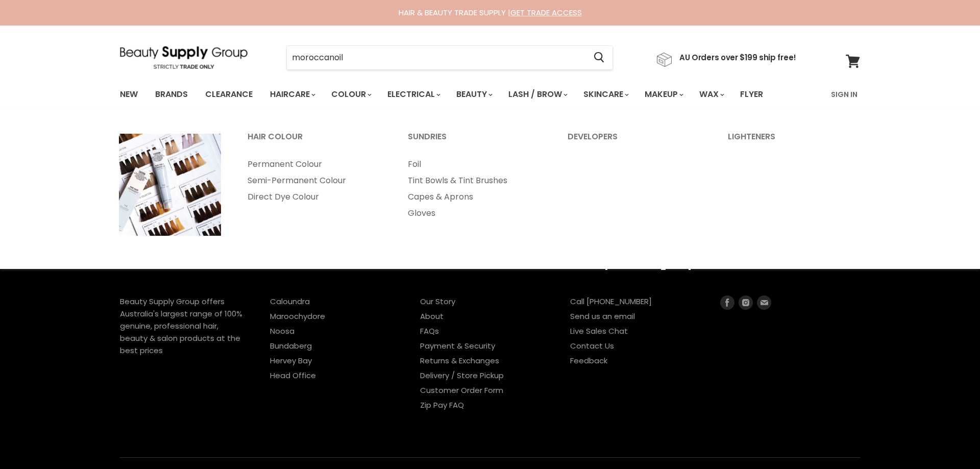  What do you see at coordinates (663, 95) in the screenshot?
I see `a: Makeup` at bounding box center [663, 95].